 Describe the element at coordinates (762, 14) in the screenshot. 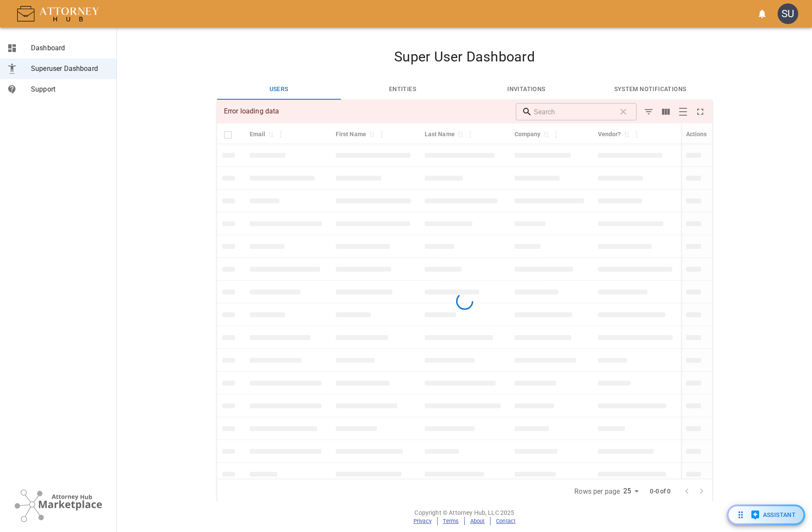

I see `button: open notifications menu` at that location.